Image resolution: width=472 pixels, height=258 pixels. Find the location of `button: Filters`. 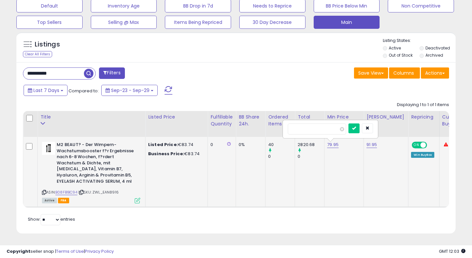

button: Filters is located at coordinates (112, 73).